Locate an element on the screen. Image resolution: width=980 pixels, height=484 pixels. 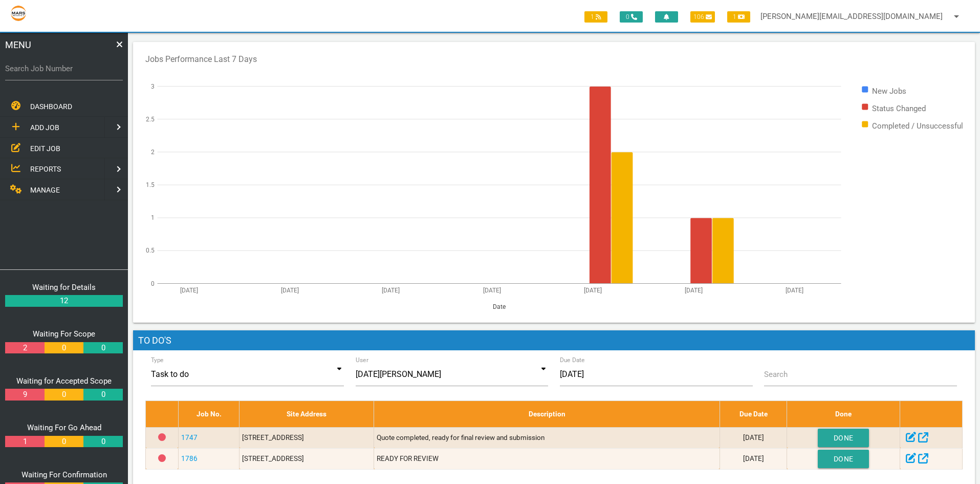
text: Date is located at coordinates (499, 306).